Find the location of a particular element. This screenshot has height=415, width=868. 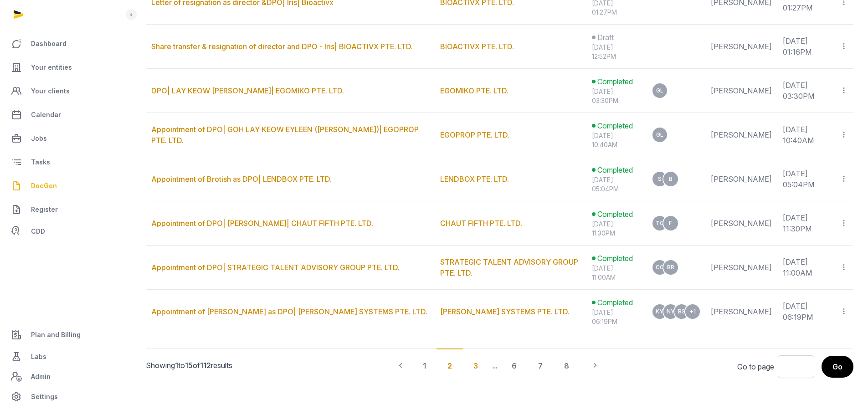

span: NY is located at coordinates (671, 311).